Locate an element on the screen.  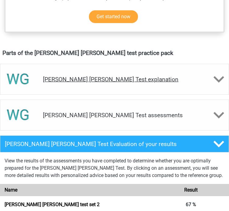
div: Result is located at coordinates (190, 190).